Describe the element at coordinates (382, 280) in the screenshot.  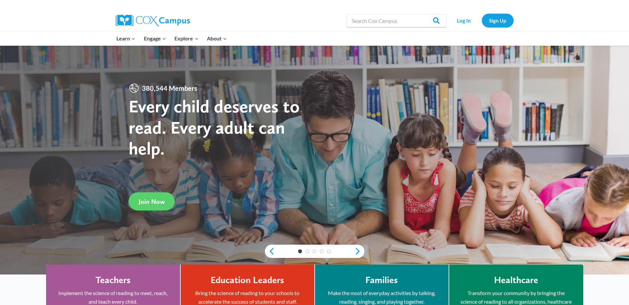
I see `h4: Families` at that location.